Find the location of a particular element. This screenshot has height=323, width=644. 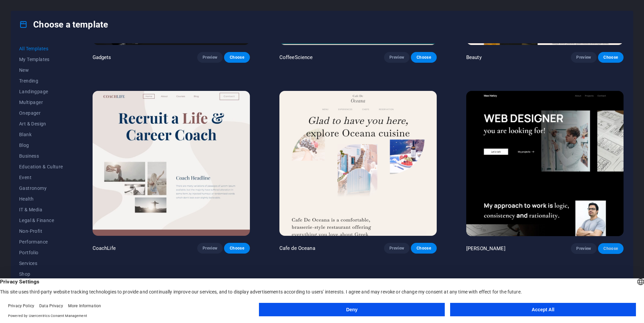

span: IT & Media is located at coordinates (41, 209).